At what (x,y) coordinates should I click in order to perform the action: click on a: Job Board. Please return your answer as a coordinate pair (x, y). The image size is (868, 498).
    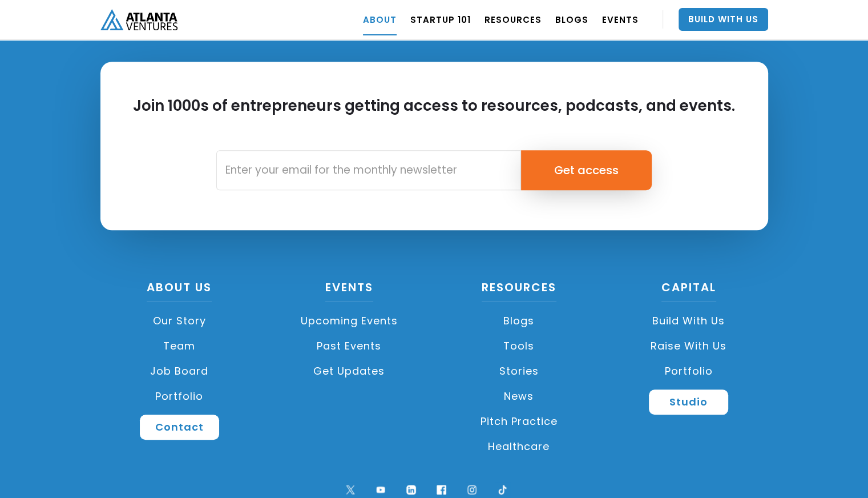
    Looking at the image, I should click on (180, 371).